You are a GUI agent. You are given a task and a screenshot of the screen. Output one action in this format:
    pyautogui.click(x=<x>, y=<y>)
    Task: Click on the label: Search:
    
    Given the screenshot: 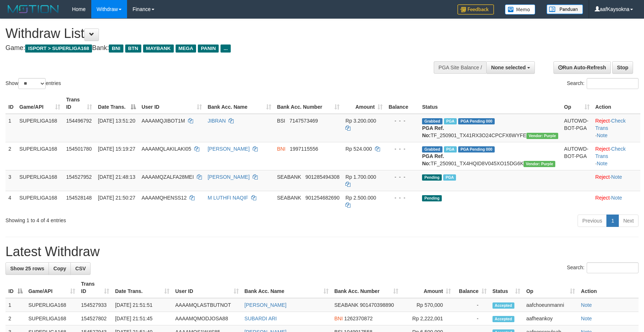 What is the action you would take?
    pyautogui.click(x=603, y=84)
    